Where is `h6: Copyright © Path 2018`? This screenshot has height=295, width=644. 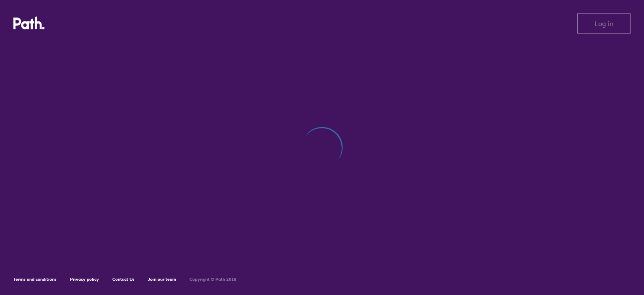 h6: Copyright © Path 2018 is located at coordinates (213, 279).